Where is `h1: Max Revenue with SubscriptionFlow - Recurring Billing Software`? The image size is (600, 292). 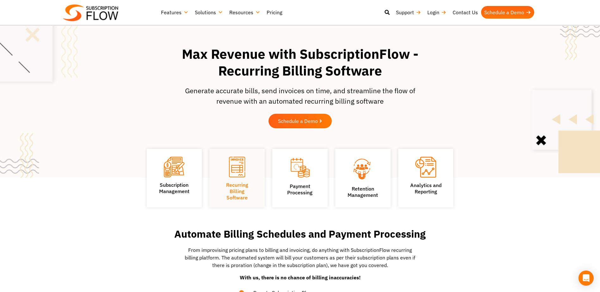 h1: Max Revenue with SubscriptionFlow - Recurring Billing Software is located at coordinates (300, 62).